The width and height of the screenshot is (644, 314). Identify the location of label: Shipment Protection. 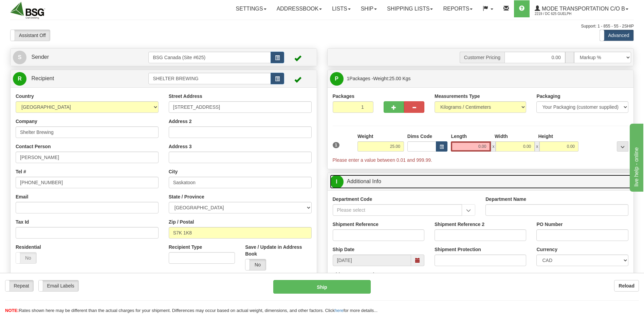
(457, 249).